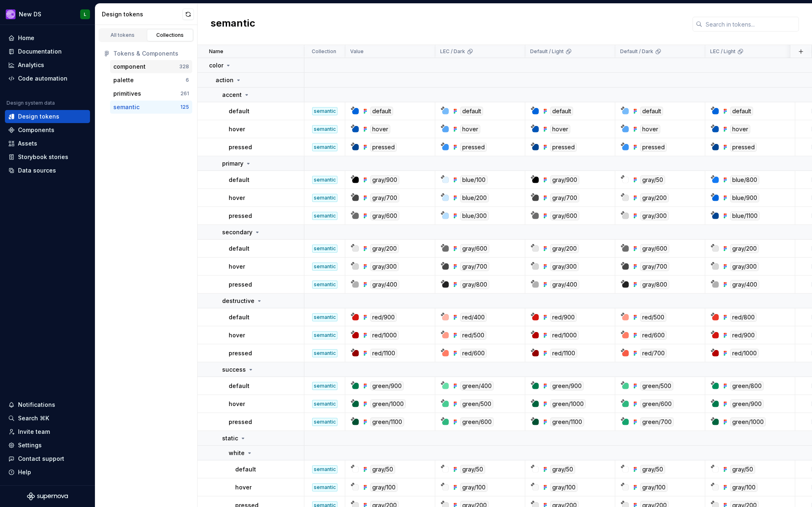  Describe the element at coordinates (657, 404) in the screenshot. I see `div: green/600` at that location.